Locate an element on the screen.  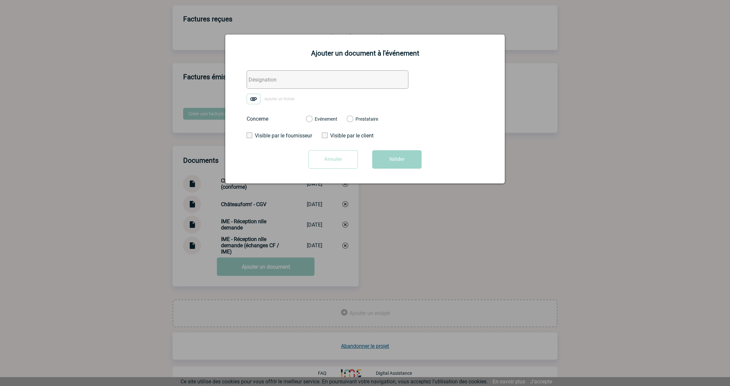
label: Visible par le client is located at coordinates (352, 135).